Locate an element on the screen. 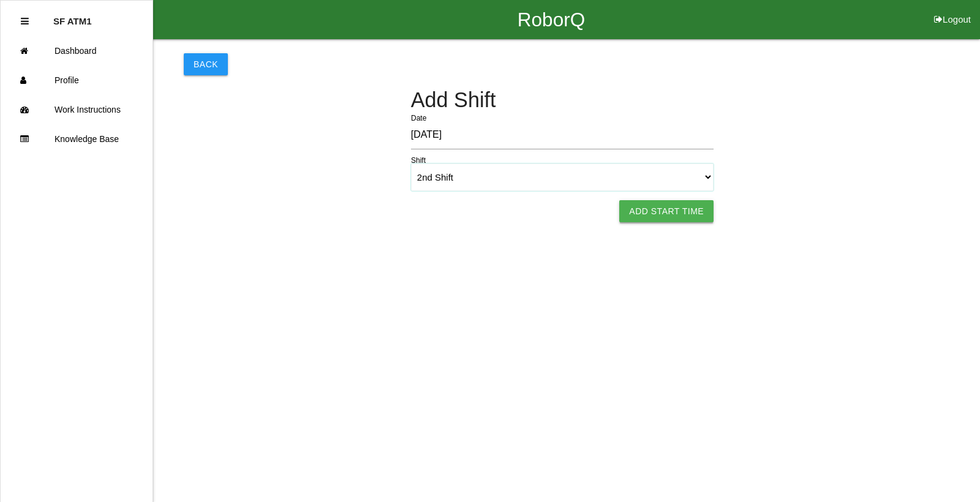 The width and height of the screenshot is (980, 502). label: Date is located at coordinates (418, 118).